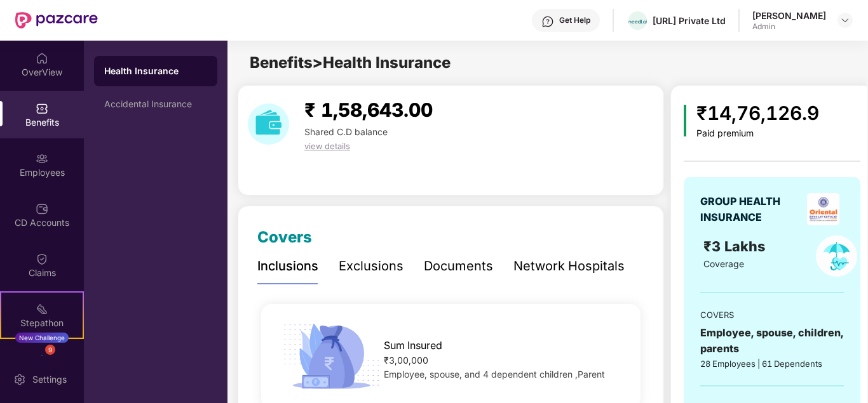 This screenshot has width=868, height=403. Describe the element at coordinates (42, 360) in the screenshot. I see `img: svg+xml;base64,PHN2ZyBpZD0iRW5kb3JzZW1lbnRzIiB4bWxucz0iaHR0cDovL3d3dy53My5vcmcvMjAwMC9zdmciIHdpZH...` at that location.